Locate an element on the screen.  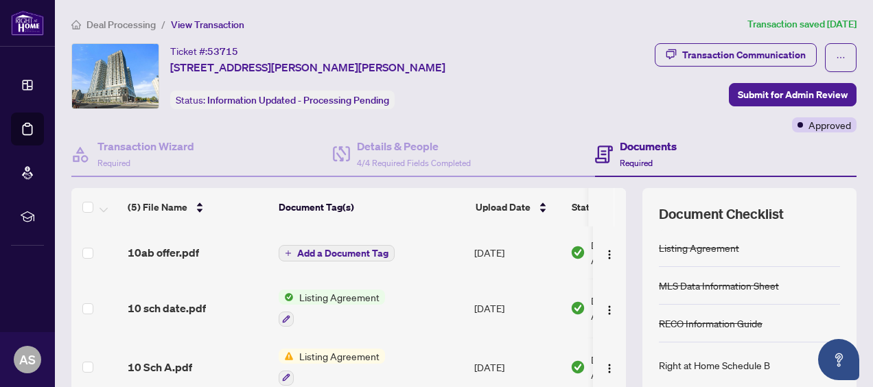
span: 4/4 Required Fields Completed is located at coordinates (414, 163).